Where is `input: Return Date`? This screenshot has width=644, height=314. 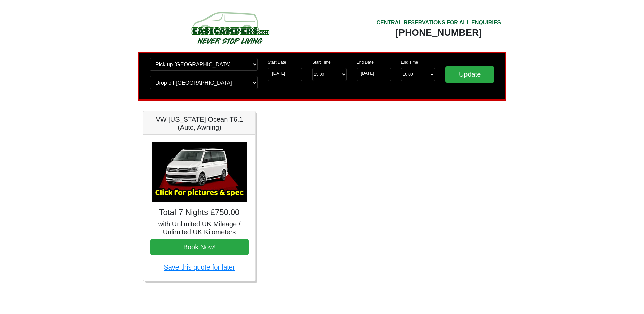
input: Return Date is located at coordinates (374, 74).